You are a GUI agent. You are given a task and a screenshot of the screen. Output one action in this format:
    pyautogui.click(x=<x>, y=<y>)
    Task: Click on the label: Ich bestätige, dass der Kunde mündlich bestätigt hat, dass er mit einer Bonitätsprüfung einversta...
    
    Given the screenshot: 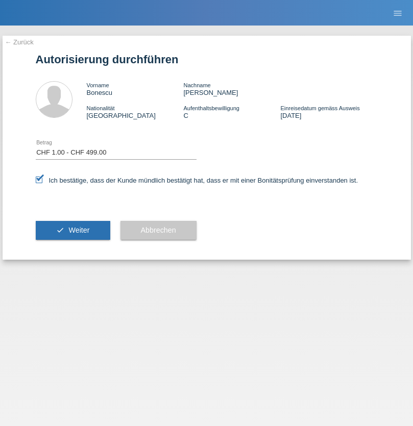 What is the action you would take?
    pyautogui.click(x=197, y=180)
    